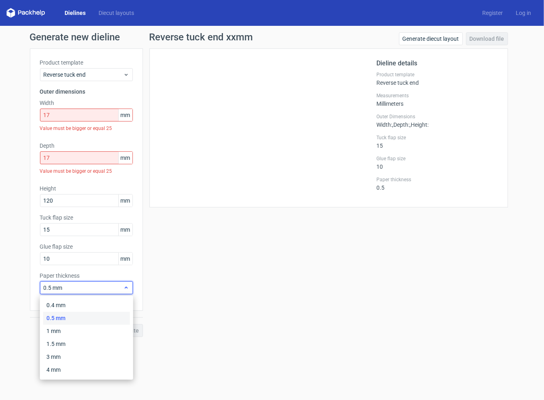 The image size is (544, 400). Describe the element at coordinates (437, 100) in the screenshot. I see `div: Millimeters` at that location.